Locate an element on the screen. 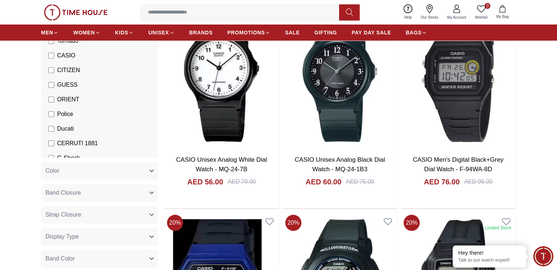 This screenshot has height=270, width=557. span: BAGS is located at coordinates (413, 33).